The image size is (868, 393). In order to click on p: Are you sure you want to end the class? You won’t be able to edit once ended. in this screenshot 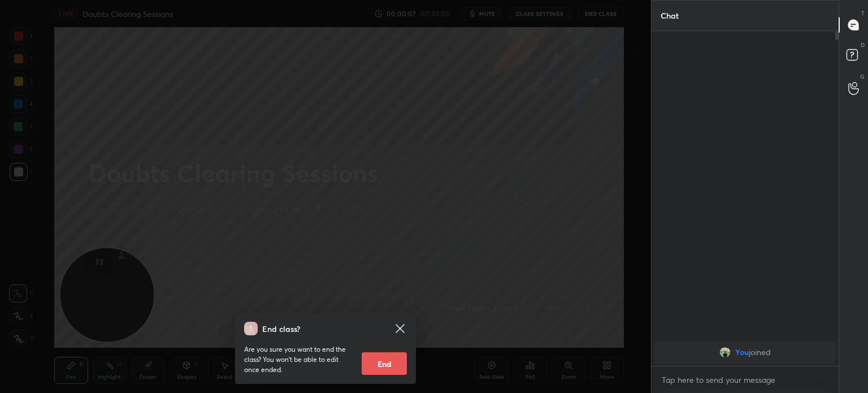, I will do `click(298, 360)`.